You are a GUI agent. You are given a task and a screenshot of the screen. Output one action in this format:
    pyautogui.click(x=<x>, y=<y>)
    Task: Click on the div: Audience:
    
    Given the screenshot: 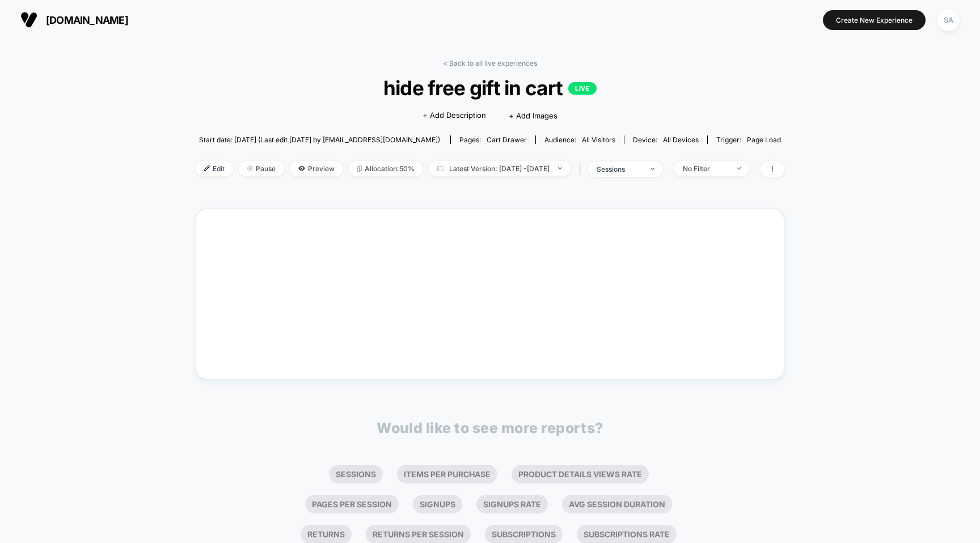 What is the action you would take?
    pyautogui.click(x=580, y=139)
    